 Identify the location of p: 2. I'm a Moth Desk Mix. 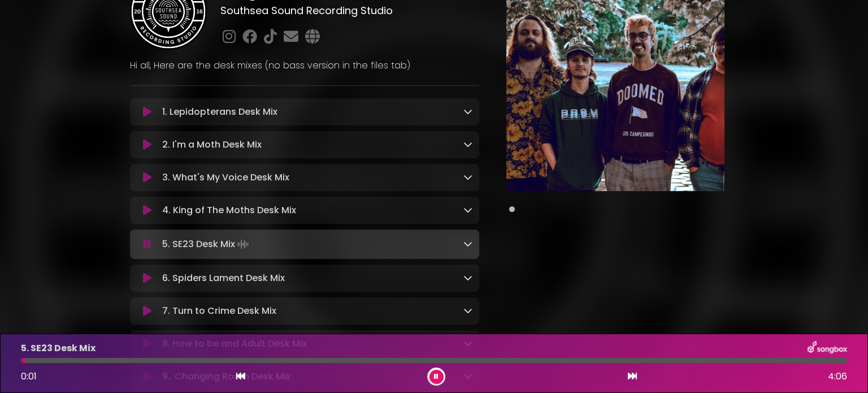
(212, 145).